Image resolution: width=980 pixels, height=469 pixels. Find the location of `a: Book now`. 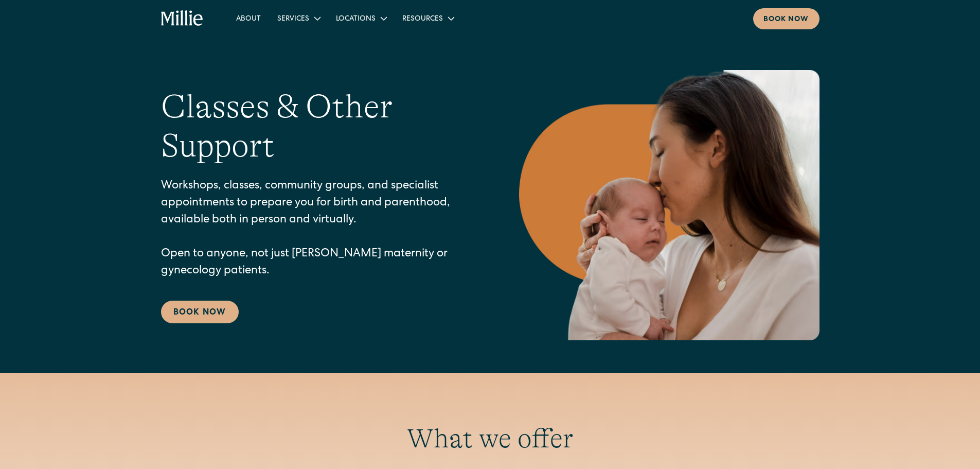

a: Book now is located at coordinates (786, 18).